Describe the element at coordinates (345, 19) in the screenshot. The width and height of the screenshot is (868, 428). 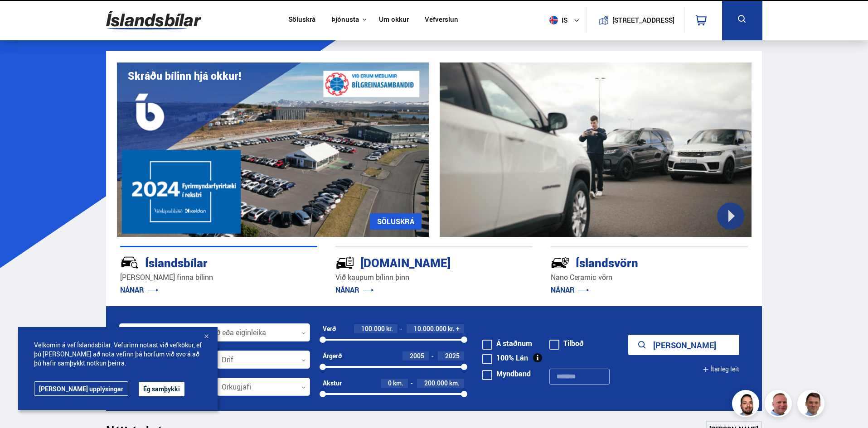
I see `button: Þjónusta` at that location.